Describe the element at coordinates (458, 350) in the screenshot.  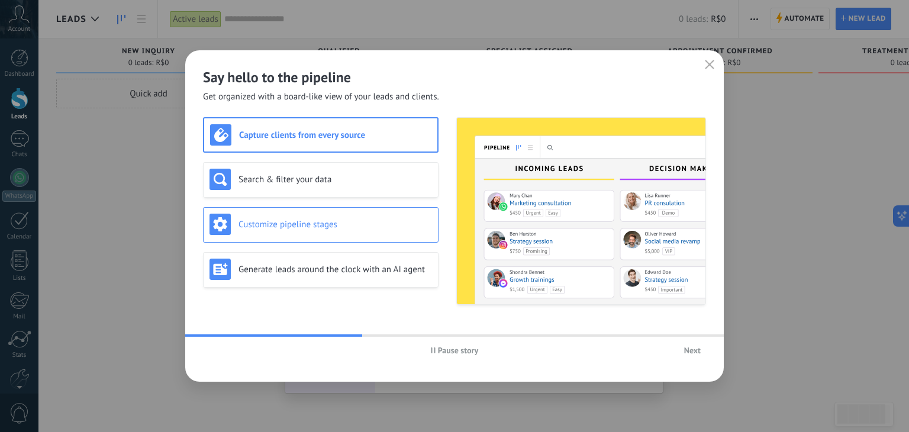
I see `span: Pause story` at that location.